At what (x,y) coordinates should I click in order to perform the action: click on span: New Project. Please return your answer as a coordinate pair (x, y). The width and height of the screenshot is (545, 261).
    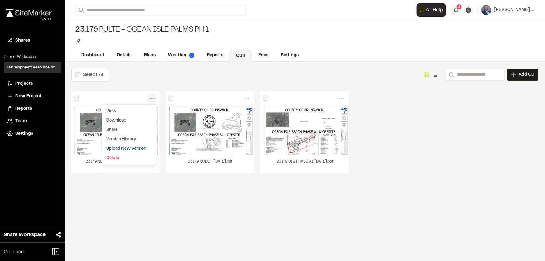
    Looking at the image, I should click on (28, 96).